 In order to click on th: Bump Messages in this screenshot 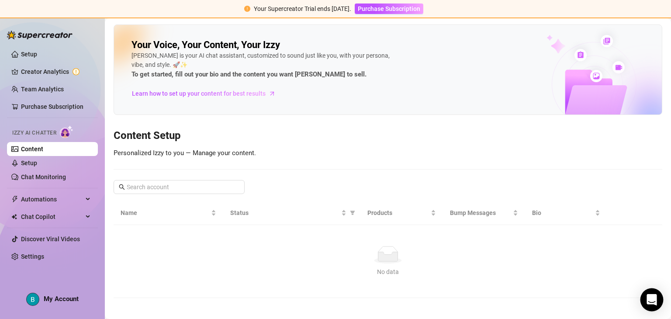, I will do `click(484, 213)`.